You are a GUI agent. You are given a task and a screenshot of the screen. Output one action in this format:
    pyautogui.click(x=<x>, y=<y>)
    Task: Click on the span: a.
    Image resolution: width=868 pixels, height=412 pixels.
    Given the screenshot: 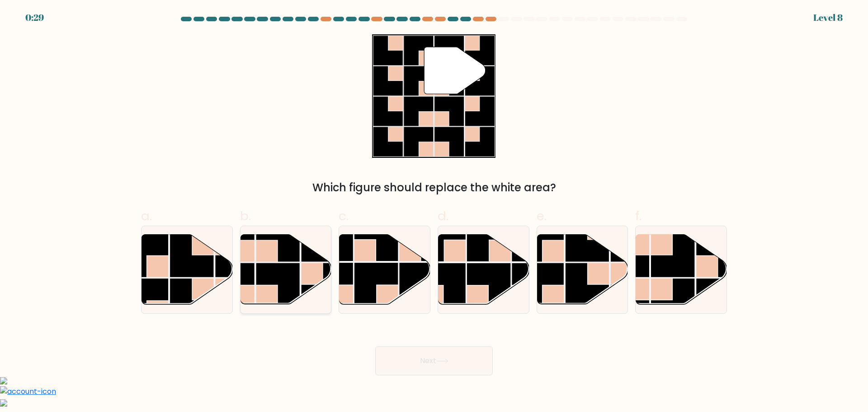 What is the action you would take?
    pyautogui.click(x=147, y=216)
    